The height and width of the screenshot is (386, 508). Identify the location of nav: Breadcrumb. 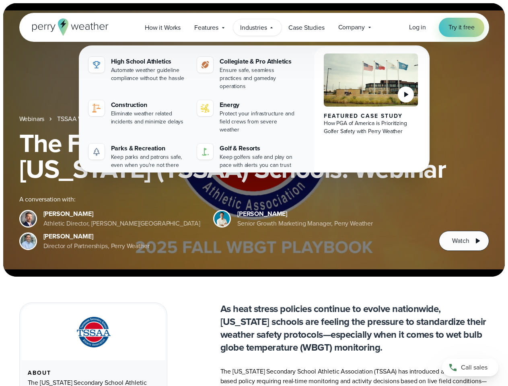
(254, 119).